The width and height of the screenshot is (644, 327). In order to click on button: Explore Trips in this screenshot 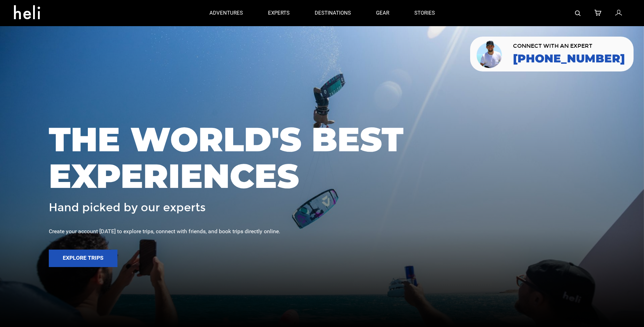, I will do `click(83, 258)`.